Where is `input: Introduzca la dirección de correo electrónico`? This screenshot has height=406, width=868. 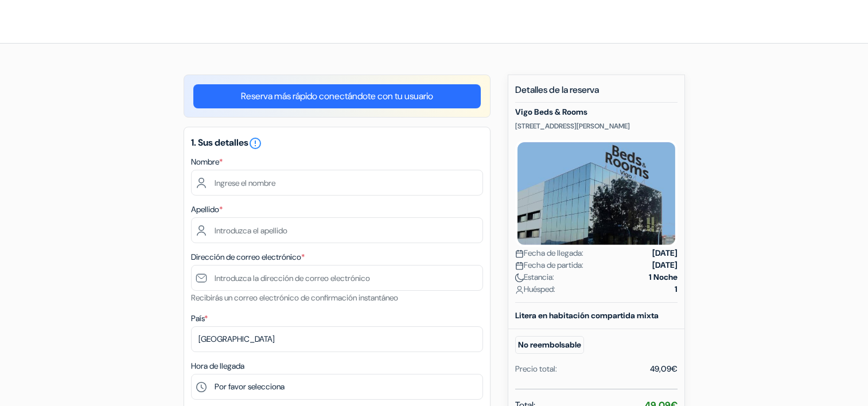 input: Introduzca la dirección de correo electrónico is located at coordinates (337, 278).